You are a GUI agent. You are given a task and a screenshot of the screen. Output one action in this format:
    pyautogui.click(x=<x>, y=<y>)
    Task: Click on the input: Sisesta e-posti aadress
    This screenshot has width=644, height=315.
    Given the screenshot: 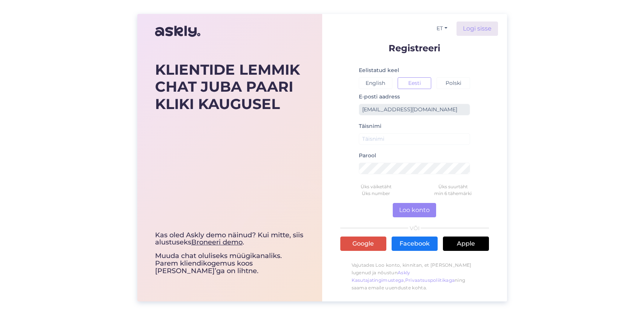 What is the action you would take?
    pyautogui.click(x=414, y=109)
    